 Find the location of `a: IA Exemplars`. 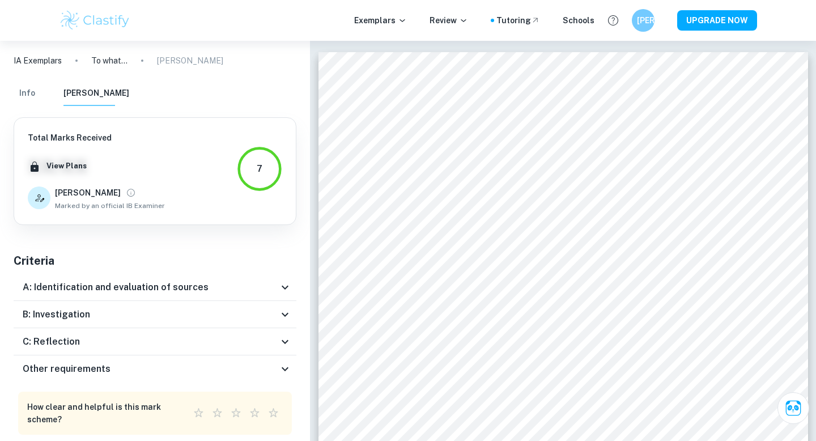

a: IA Exemplars is located at coordinates (37, 61).